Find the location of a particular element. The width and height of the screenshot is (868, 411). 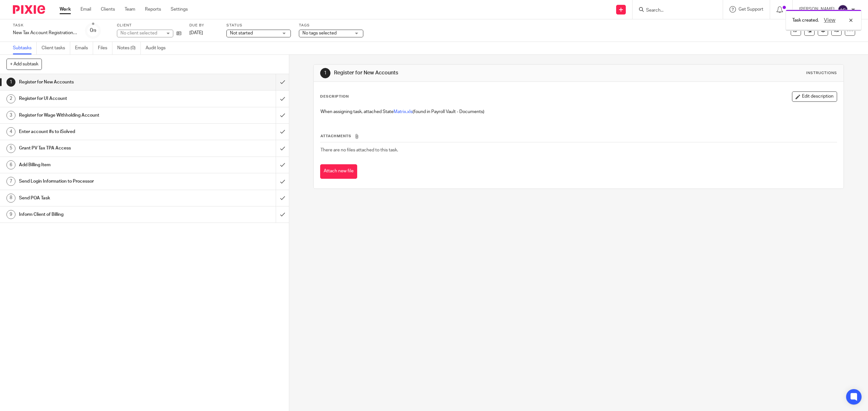

h1: Add Billing Item is located at coordinates (103, 165).